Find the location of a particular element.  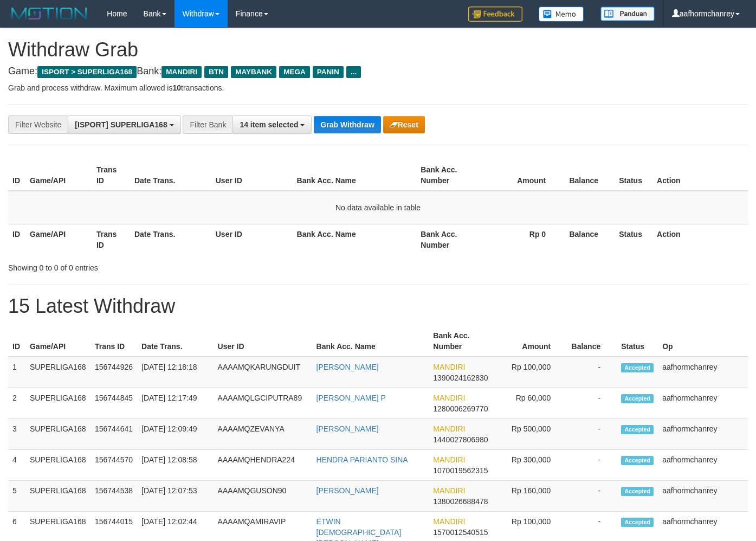

img: Feedback.jpg is located at coordinates (496, 14).